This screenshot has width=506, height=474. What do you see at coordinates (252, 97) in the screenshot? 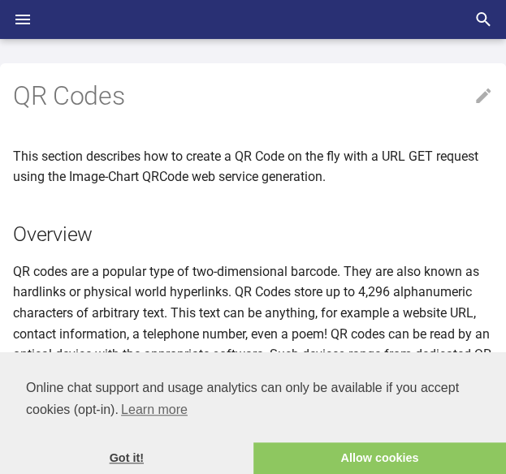
I see `h1: QR Codes` at bounding box center [252, 97].